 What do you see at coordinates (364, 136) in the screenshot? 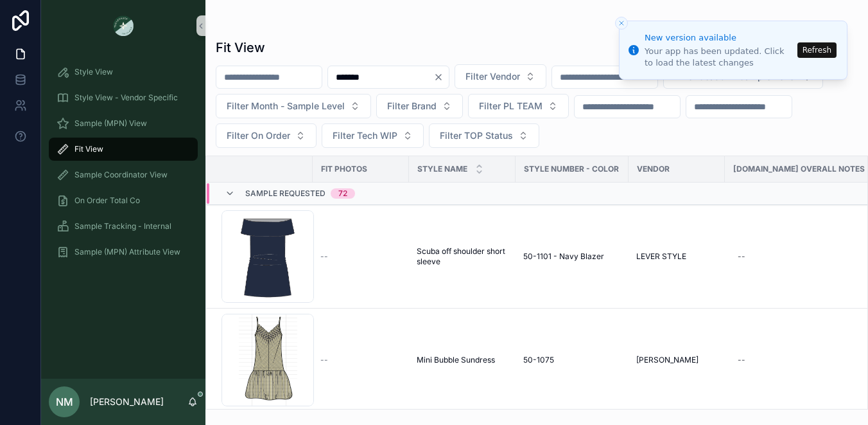
I see `span: Filter Tech WIP` at bounding box center [364, 136].